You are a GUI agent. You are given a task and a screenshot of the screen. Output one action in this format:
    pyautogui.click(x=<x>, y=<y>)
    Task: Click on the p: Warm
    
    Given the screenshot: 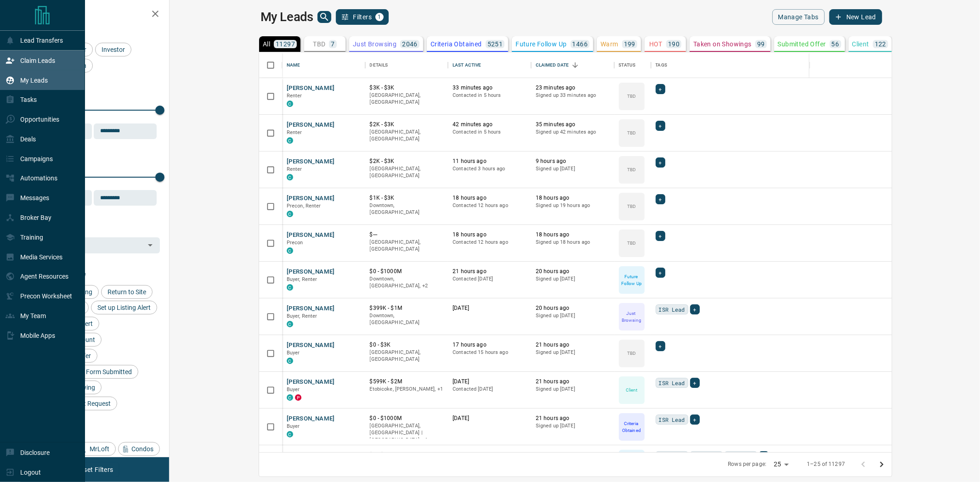 What is the action you would take?
    pyautogui.click(x=609, y=44)
    